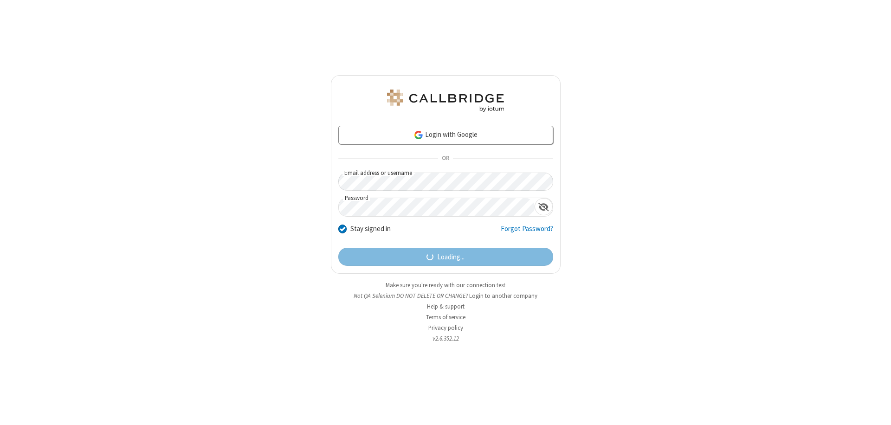  What do you see at coordinates (450, 257) in the screenshot?
I see `span: Loading...` at bounding box center [450, 257].